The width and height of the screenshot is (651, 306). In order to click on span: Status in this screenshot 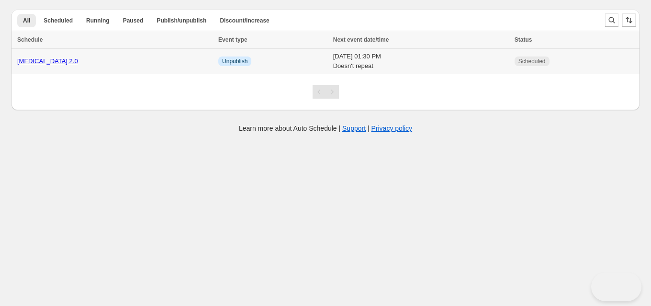, I will do `click(524, 40)`.